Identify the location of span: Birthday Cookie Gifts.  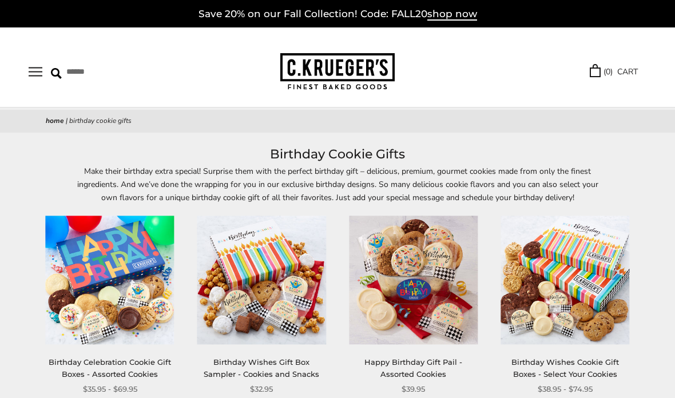
(100, 121).